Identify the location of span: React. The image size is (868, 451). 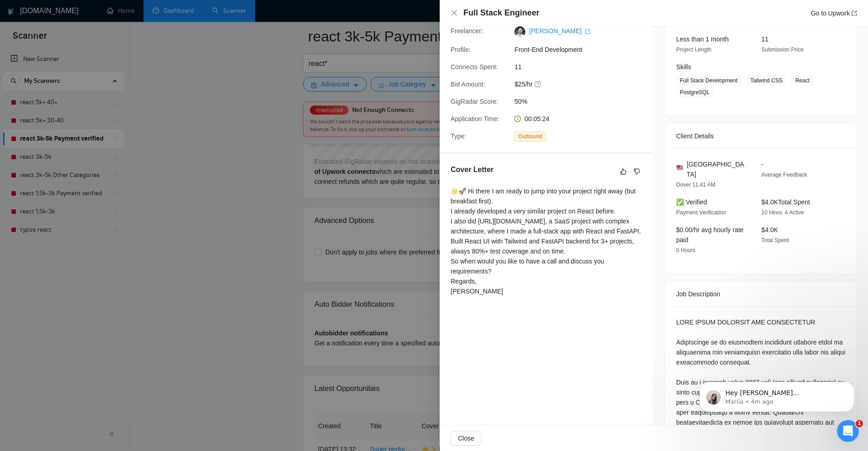
(802, 81).